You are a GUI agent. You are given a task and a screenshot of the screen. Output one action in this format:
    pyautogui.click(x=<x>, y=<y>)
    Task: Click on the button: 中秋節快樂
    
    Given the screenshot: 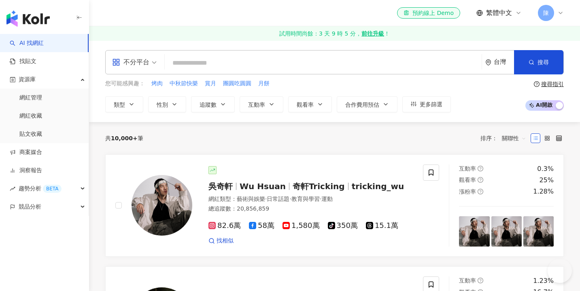 What is the action you would take?
    pyautogui.click(x=184, y=84)
    